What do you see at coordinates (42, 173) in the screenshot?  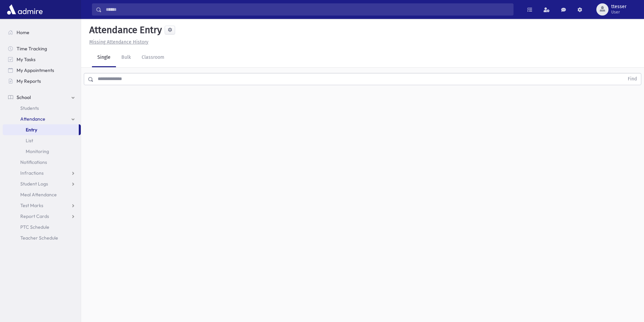 I see `a: Infractions` at bounding box center [42, 173].